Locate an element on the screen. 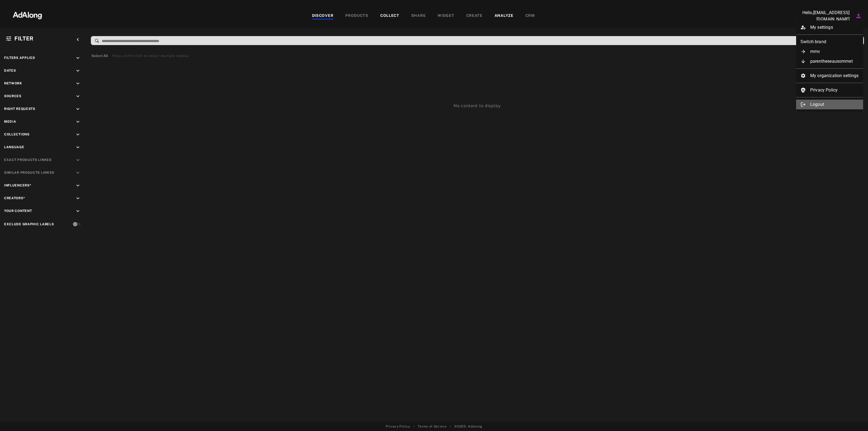 The height and width of the screenshot is (431, 868). div: Widget de chat is located at coordinates (854, 418).